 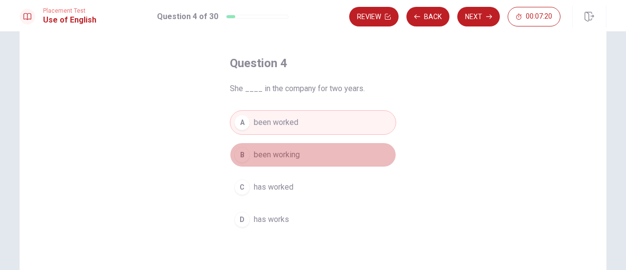 What do you see at coordinates (242, 122) in the screenshot?
I see `div: A` at bounding box center [242, 122].